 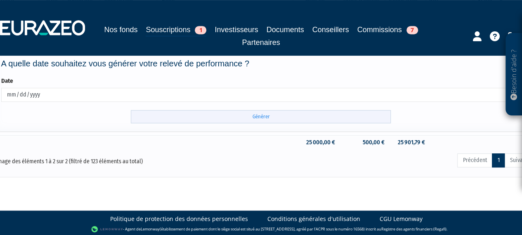 I want to click on img: logo-lemonway.png, so click(x=107, y=229).